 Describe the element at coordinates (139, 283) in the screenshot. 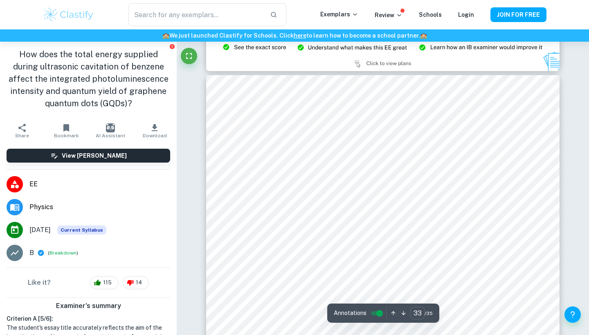

I see `span: 14` at that location.